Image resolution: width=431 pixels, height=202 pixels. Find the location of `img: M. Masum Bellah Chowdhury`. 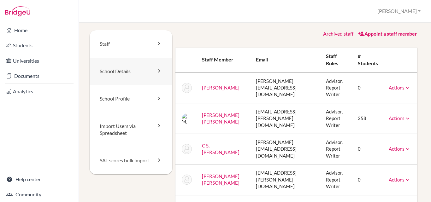

img: M. Masum Bellah Chowdhury is located at coordinates (187, 119).